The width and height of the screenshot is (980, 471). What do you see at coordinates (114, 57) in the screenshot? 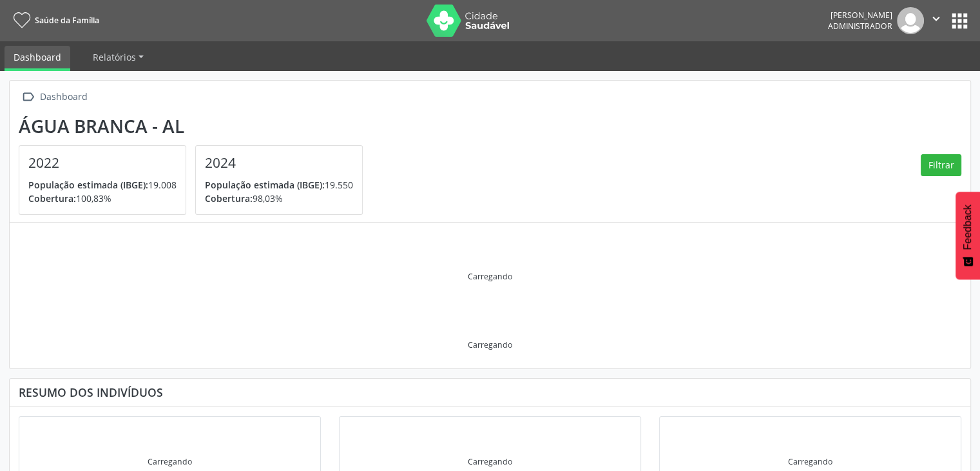
I see `span: Relatórios` at bounding box center [114, 57].